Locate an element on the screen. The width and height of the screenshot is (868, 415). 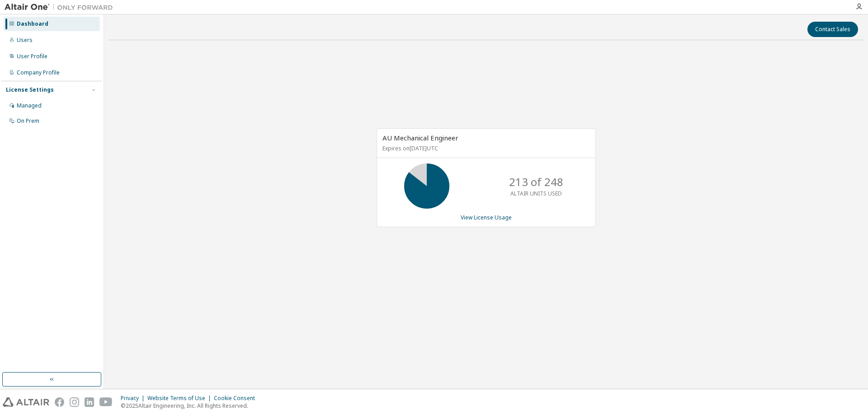
img: instagram.svg is located at coordinates (74, 402).